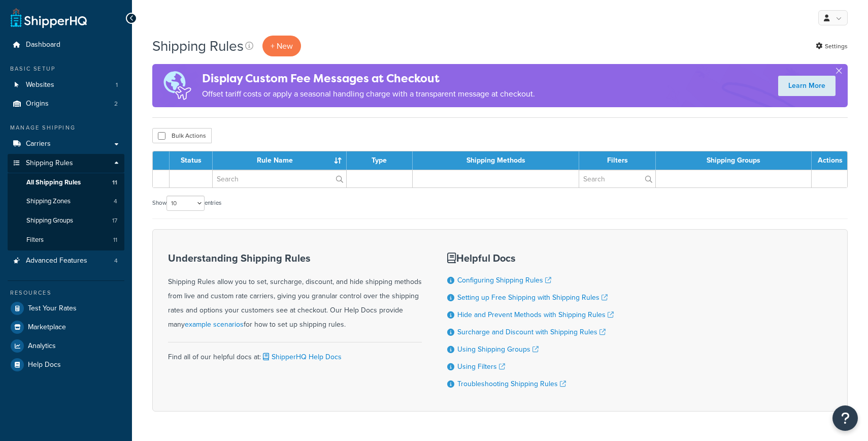  I want to click on span: Analytics, so click(42, 346).